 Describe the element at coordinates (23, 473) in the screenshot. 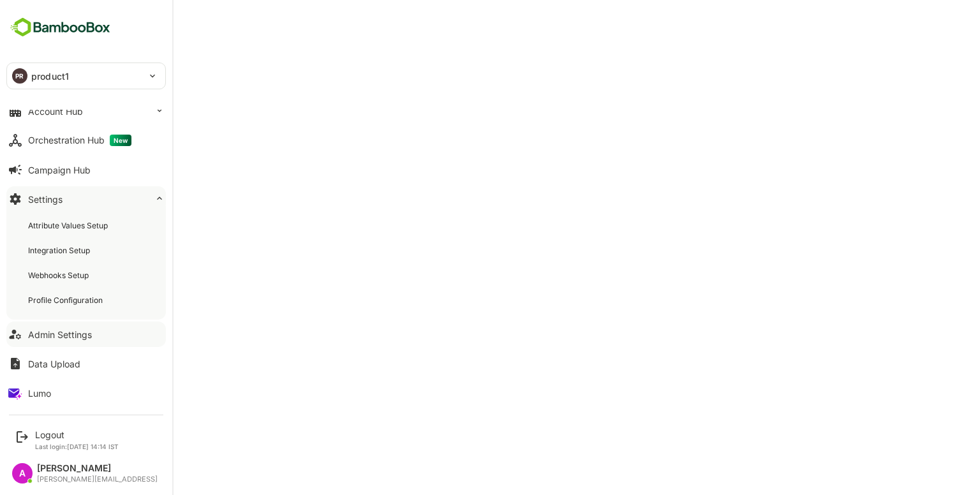

I see `div: A` at that location.